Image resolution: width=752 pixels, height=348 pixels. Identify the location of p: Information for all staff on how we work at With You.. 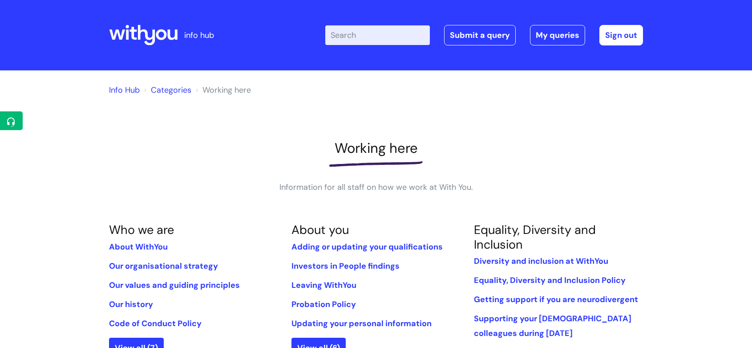
(376, 187).